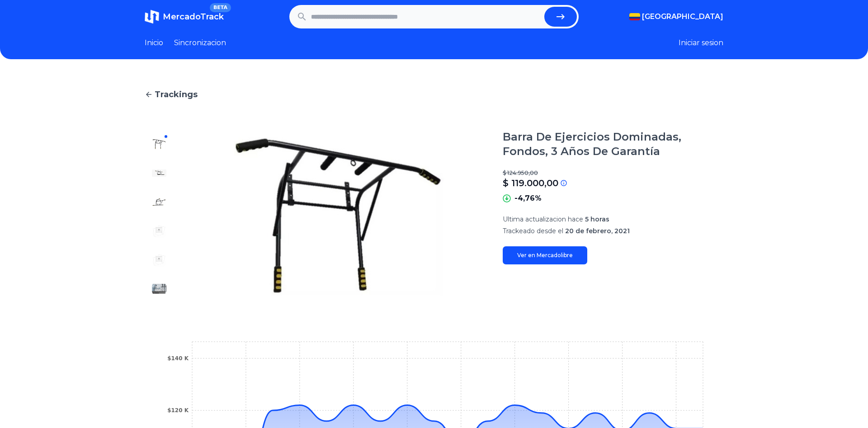  I want to click on h1: Barra De Ejercicios Dominadas, Fondos, 3 Años De Garantía, so click(613, 144).